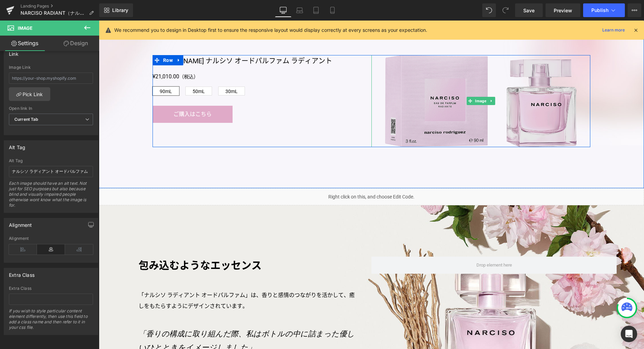  I want to click on div: Open Intercom Messenger, so click(629, 334).